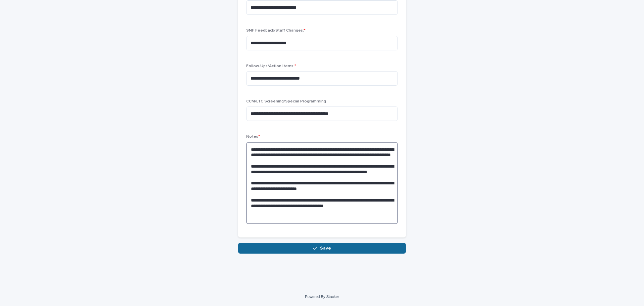 This screenshot has height=306, width=644. What do you see at coordinates (326, 248) in the screenshot?
I see `span: Save` at bounding box center [326, 248].